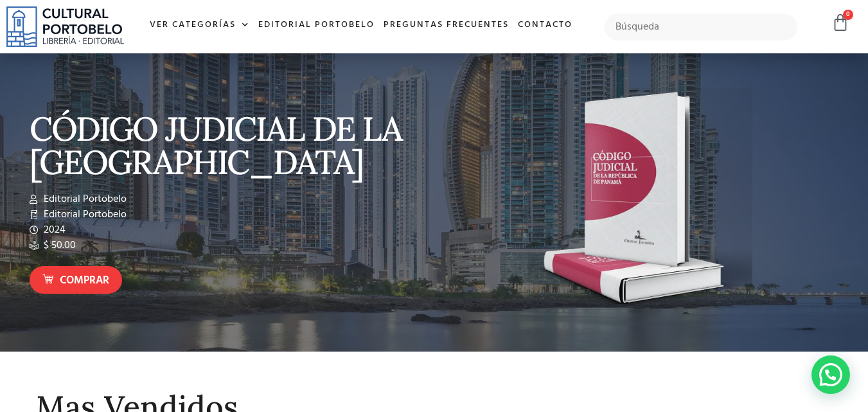 The height and width of the screenshot is (412, 868). I want to click on a: Editorial Portobelo, so click(316, 25).